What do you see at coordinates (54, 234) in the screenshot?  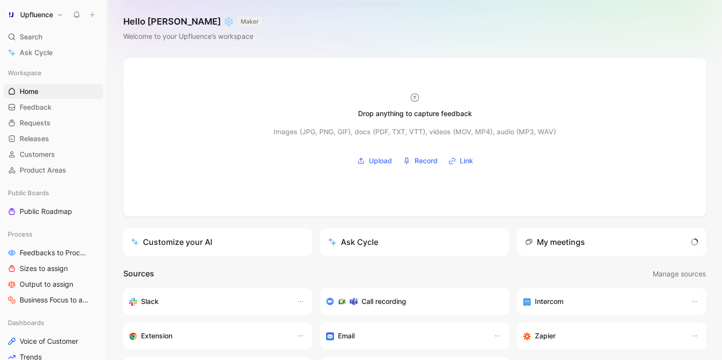 I see `div: Process` at bounding box center [54, 234].